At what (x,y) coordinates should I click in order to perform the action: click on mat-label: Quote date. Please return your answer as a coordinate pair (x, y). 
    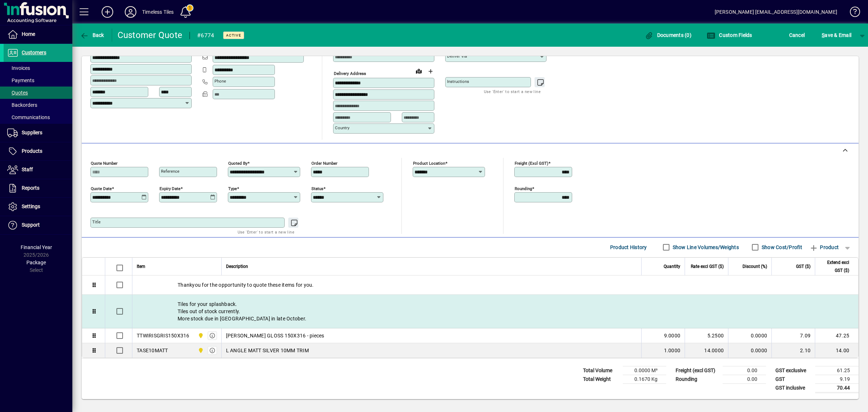
    Looking at the image, I should click on (101, 188).